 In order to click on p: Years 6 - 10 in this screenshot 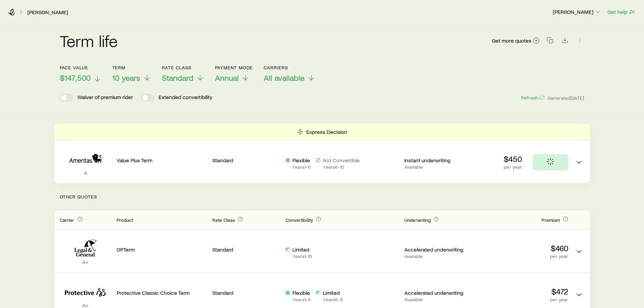, I will do `click(341, 167)`.